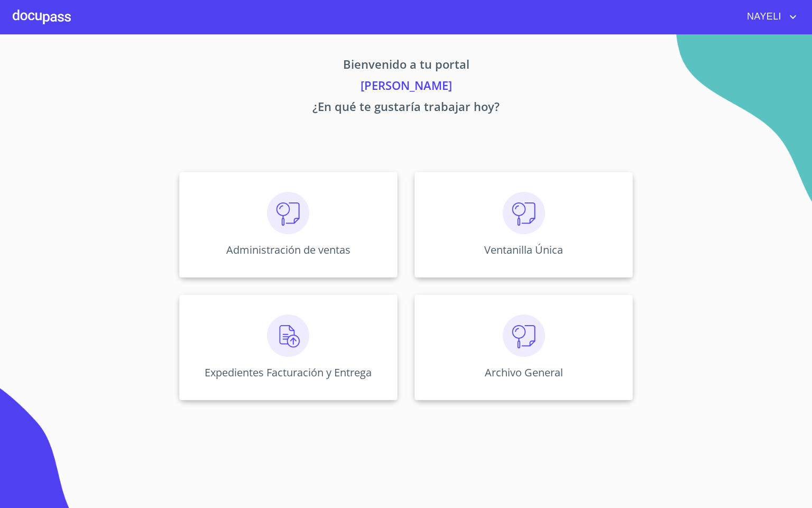 This screenshot has height=508, width=812. I want to click on p: Archivo General, so click(524, 372).